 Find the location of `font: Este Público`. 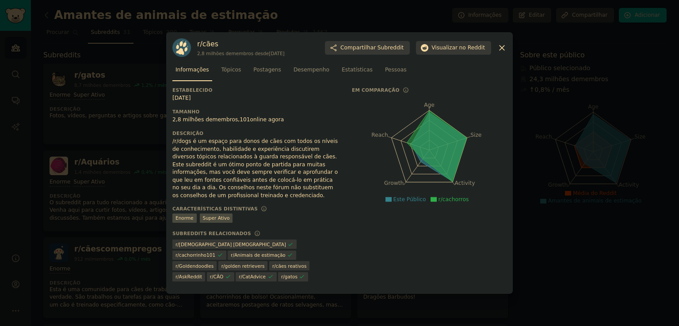

font: Este Público is located at coordinates (410, 200).